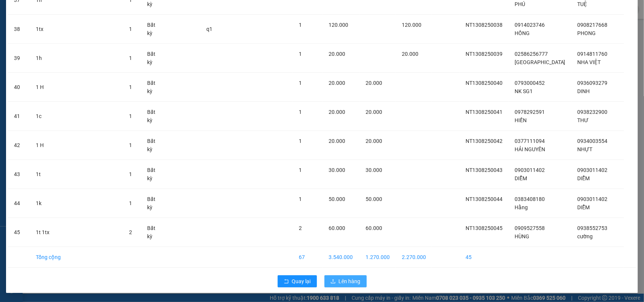 Image resolution: width=644 pixels, height=302 pixels. Describe the element at coordinates (76, 116) in the screenshot. I see `td: 1c` at that location.